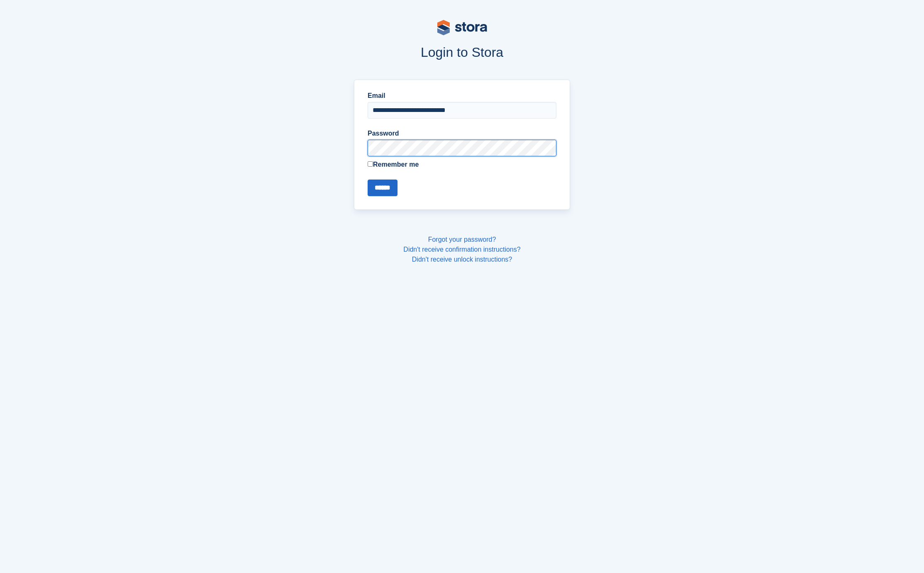 Image resolution: width=924 pixels, height=573 pixels. I want to click on label: Email, so click(462, 96).